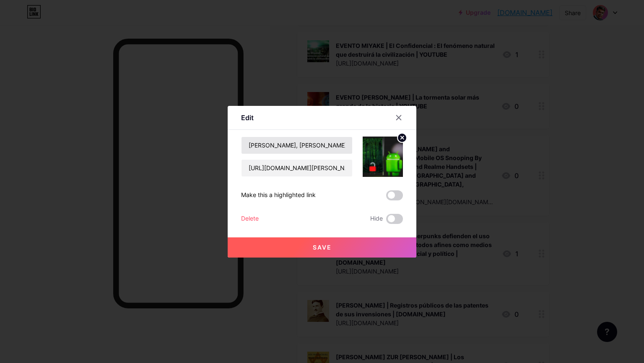  Describe the element at coordinates (297, 168) in the screenshot. I see `input: URL` at that location.